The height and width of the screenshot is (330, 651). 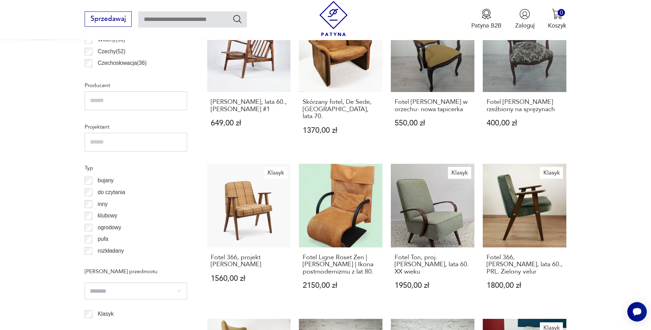 What do you see at coordinates (525, 25) in the screenshot?
I see `p: Zaloguj` at bounding box center [525, 25].